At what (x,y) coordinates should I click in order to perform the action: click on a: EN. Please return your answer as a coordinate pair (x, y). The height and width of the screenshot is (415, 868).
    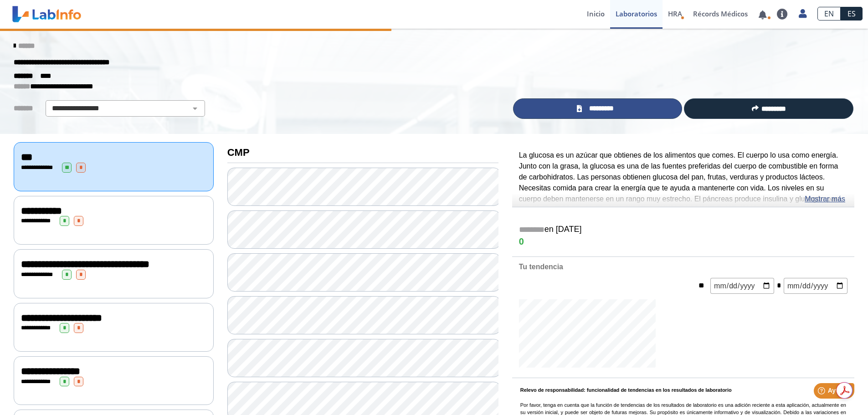
    Looking at the image, I should click on (829, 14).